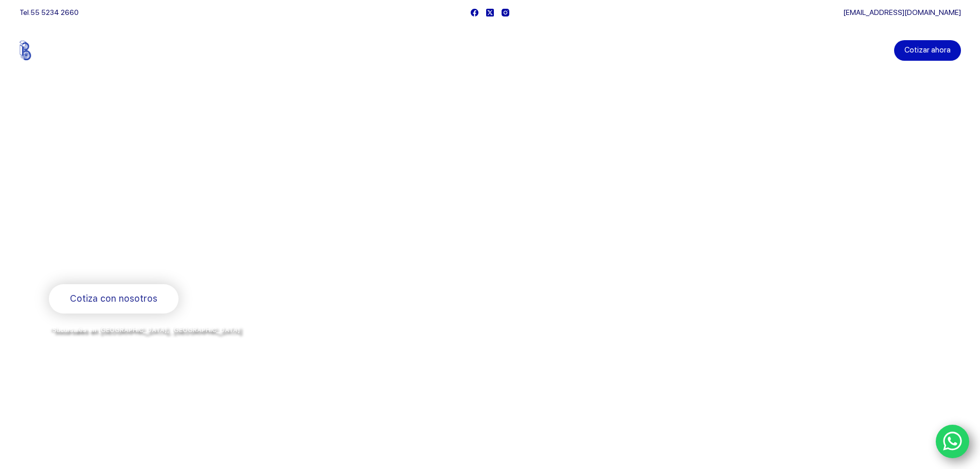 The height and width of the screenshot is (469, 980). What do you see at coordinates (490, 13) in the screenshot?
I see `a: X (Twitter)` at bounding box center [490, 13].